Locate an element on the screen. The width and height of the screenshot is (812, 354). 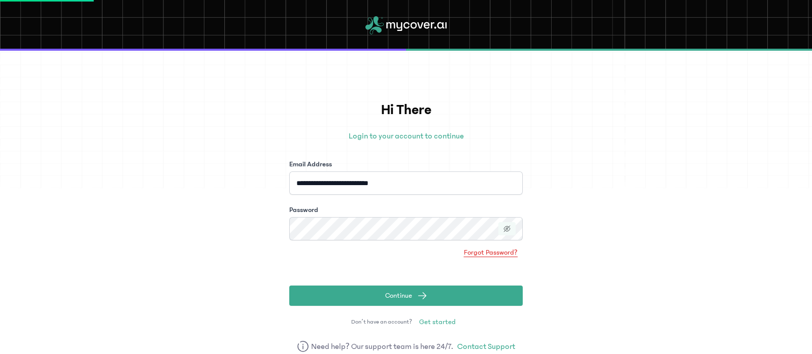
span: Forgot Password? is located at coordinates (491, 253).